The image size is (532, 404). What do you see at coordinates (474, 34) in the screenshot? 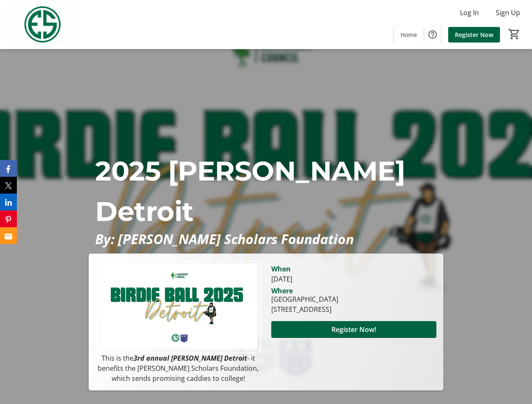
I see `span: Register Now` at bounding box center [474, 34].